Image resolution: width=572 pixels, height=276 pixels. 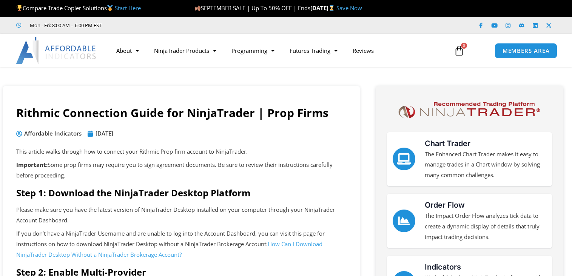 What do you see at coordinates (349, 8) in the screenshot?
I see `a: Save Now` at bounding box center [349, 8].